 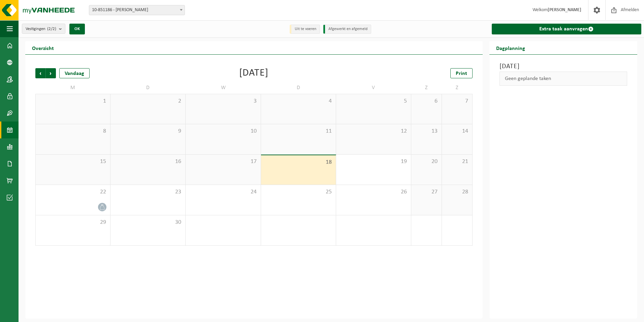 What do you see at coordinates (73, 88) in the screenshot?
I see `td: M` at bounding box center [73, 88].